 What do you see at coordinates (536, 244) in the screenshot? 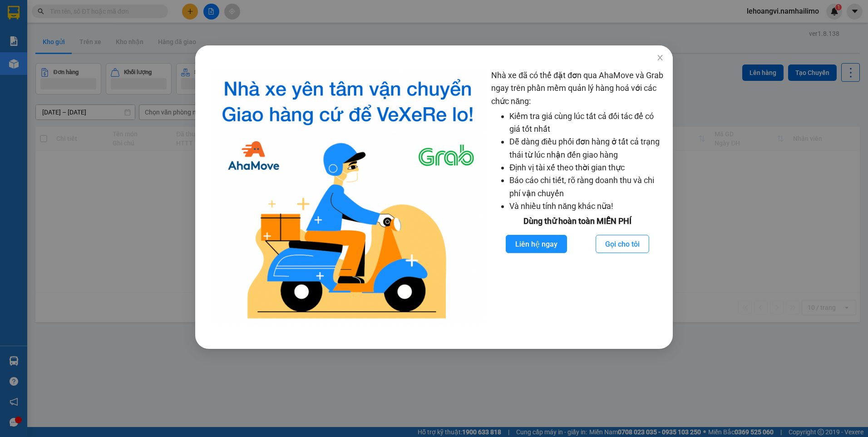
I see `button: Liên hệ ngay` at bounding box center [536, 244].